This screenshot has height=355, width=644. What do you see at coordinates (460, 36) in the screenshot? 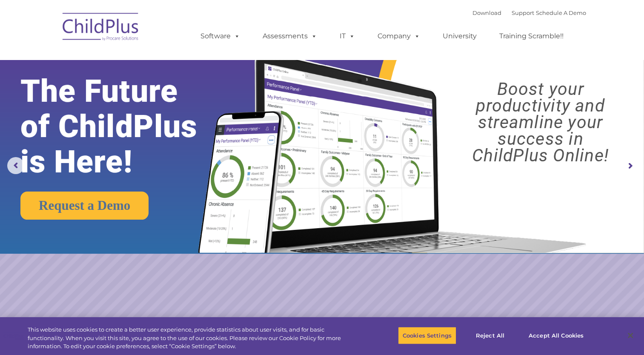
I see `a: University` at bounding box center [460, 36].